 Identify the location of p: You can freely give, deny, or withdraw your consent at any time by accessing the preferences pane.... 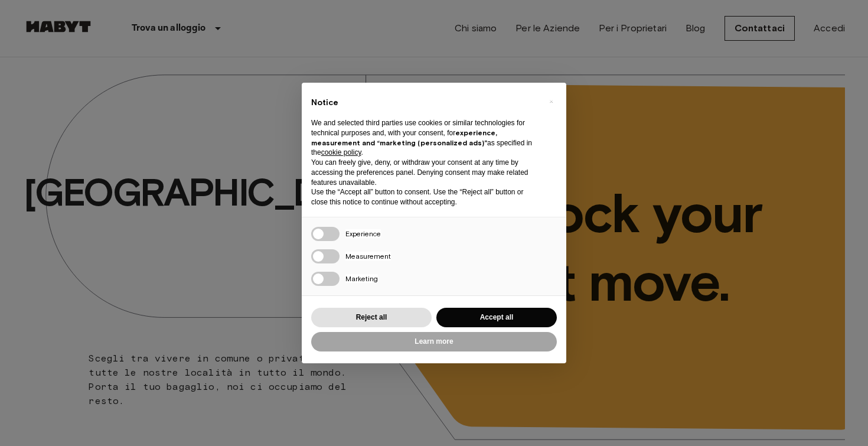
(425, 173).